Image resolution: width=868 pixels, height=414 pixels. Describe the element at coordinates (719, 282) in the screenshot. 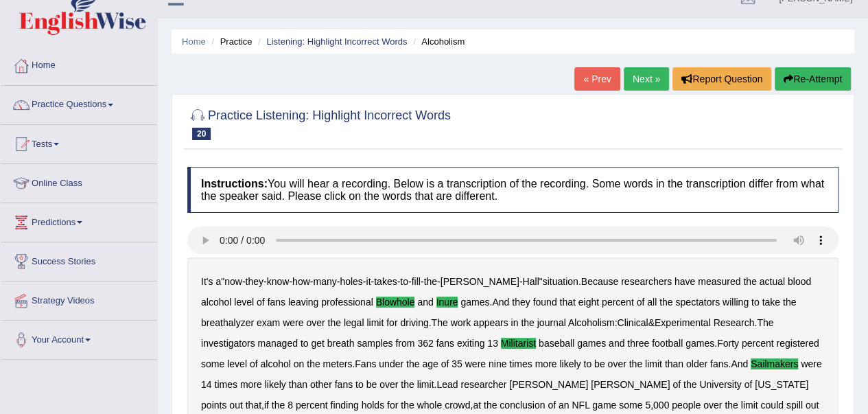

I see `b: measured` at that location.